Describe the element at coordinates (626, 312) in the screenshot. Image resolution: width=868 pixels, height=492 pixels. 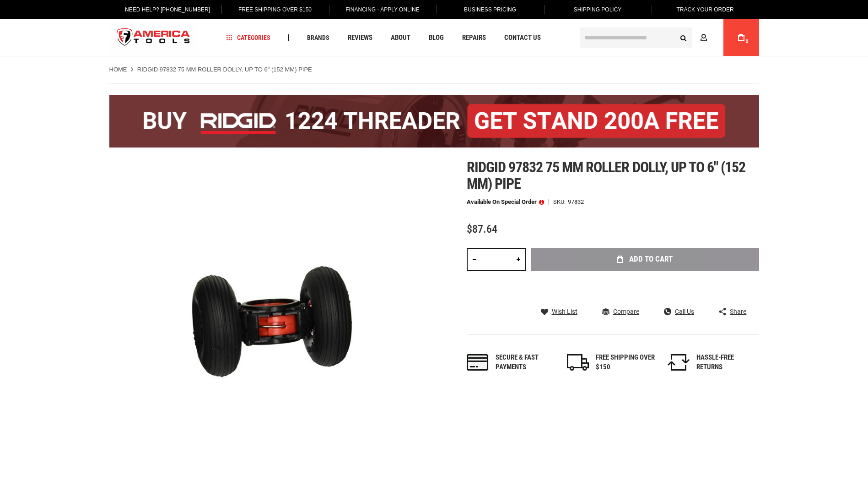
I see `span: Compare` at that location.